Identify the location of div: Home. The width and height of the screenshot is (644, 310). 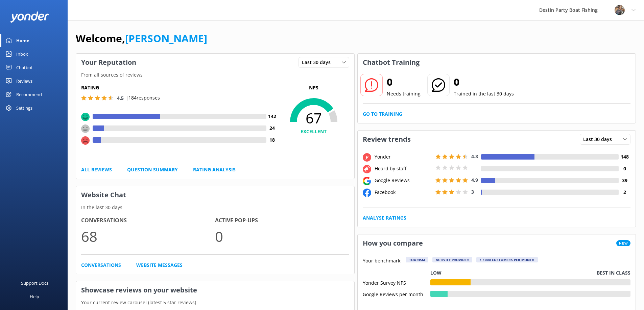
(23, 41).